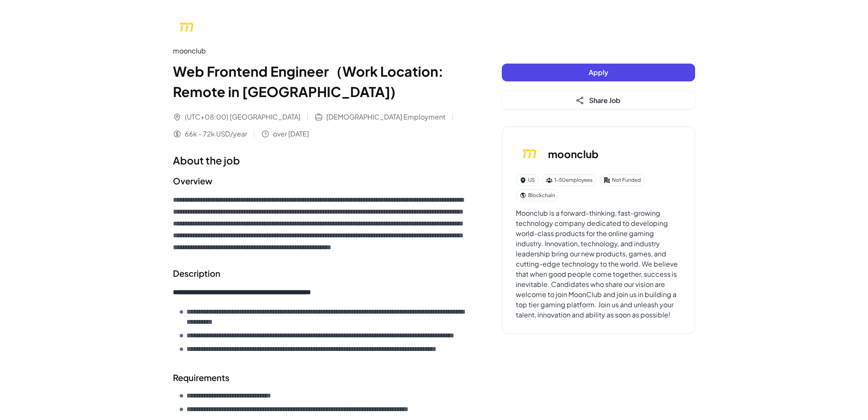 Image resolution: width=868 pixels, height=420 pixels. Describe the element at coordinates (599, 100) in the screenshot. I see `button: Share Job` at that location.